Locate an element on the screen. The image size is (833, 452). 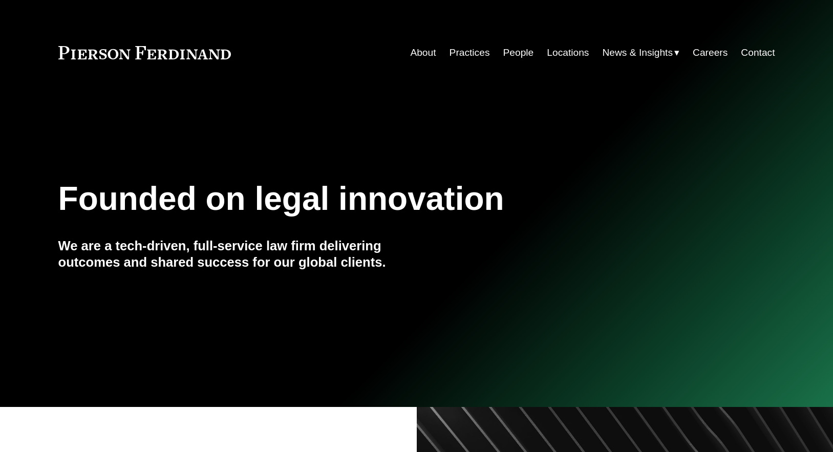
a: Locations is located at coordinates (568, 53).